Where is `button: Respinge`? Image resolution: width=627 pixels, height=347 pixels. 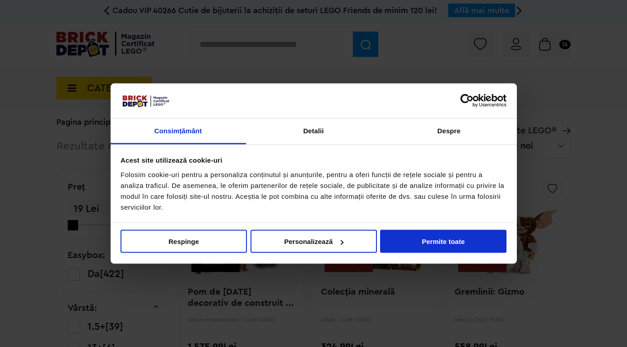 button: Respinge is located at coordinates (184, 241).